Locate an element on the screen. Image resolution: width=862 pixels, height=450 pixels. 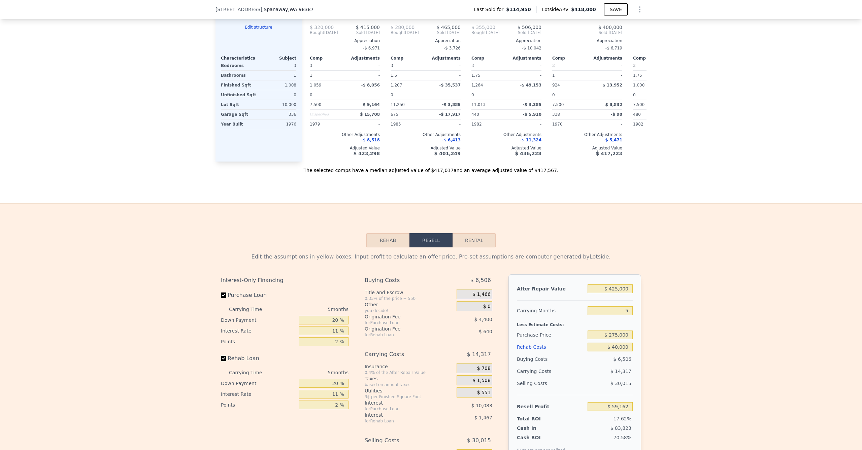
span: $ 6,506 is located at coordinates (480, 280).